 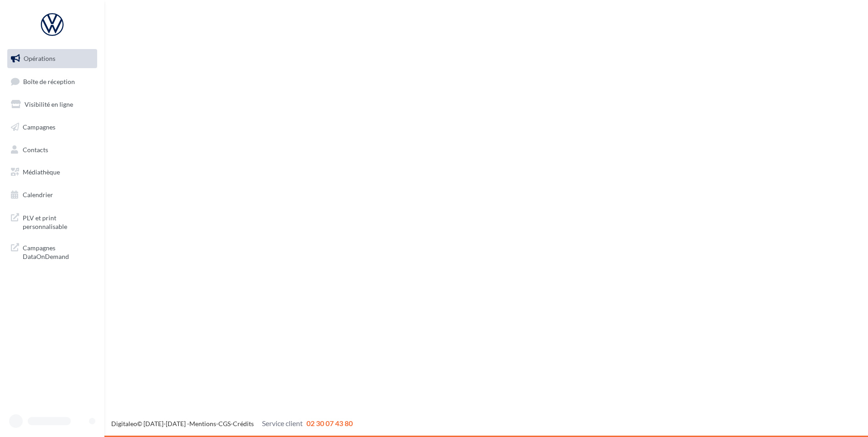 What do you see at coordinates (52, 221) in the screenshot?
I see `a: PLV et print personnalisable` at bounding box center [52, 221].